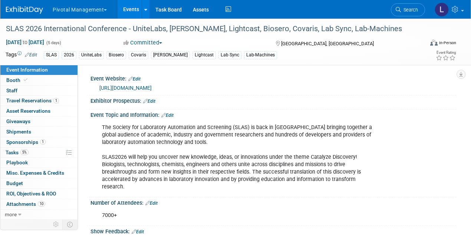 The width and height of the screenshot is (471, 237). I want to click on span: Search, so click(410, 10).